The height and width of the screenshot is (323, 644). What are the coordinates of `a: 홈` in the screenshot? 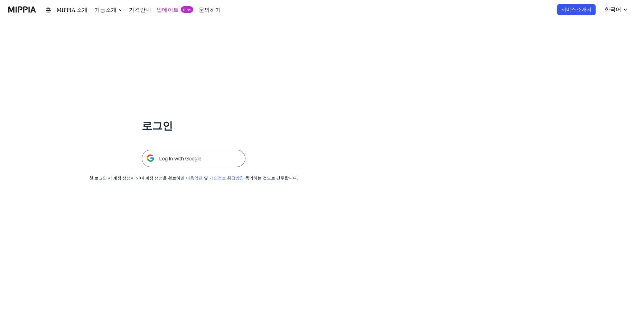 It's located at (48, 10).